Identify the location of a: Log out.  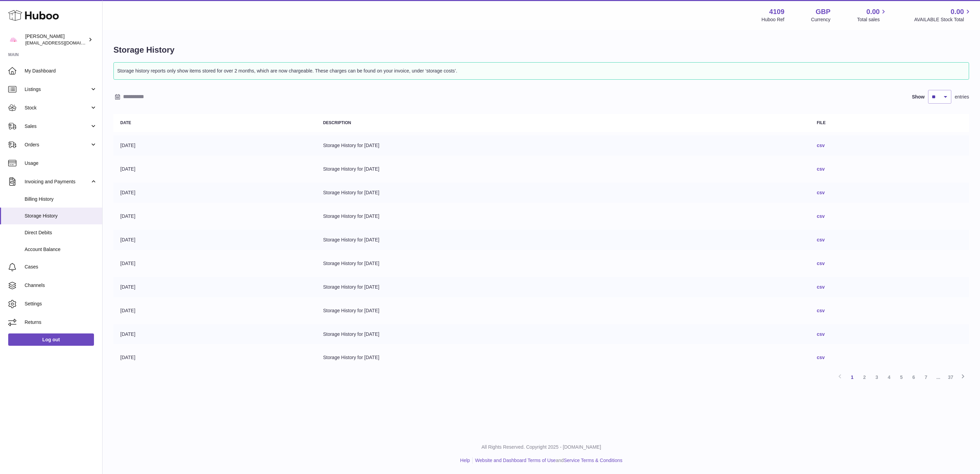
(51, 340).